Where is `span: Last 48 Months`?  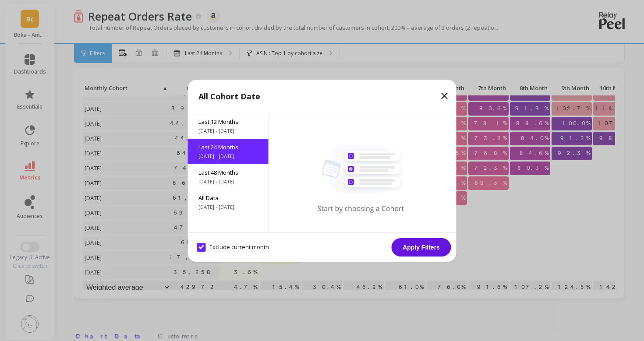
span: Last 48 Months is located at coordinates (228, 173).